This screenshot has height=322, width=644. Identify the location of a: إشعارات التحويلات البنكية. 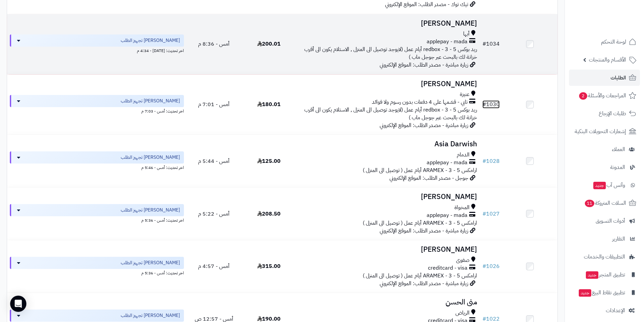
(605, 131).